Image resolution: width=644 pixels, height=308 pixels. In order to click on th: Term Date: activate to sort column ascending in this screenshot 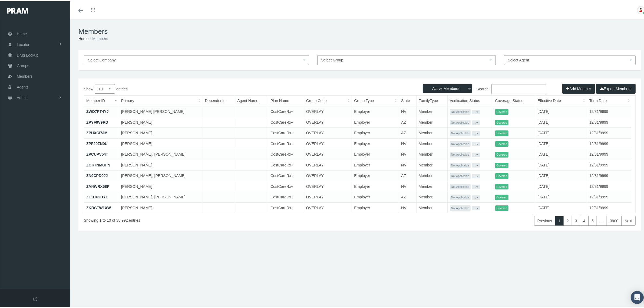, I will do `click(610, 99)`.